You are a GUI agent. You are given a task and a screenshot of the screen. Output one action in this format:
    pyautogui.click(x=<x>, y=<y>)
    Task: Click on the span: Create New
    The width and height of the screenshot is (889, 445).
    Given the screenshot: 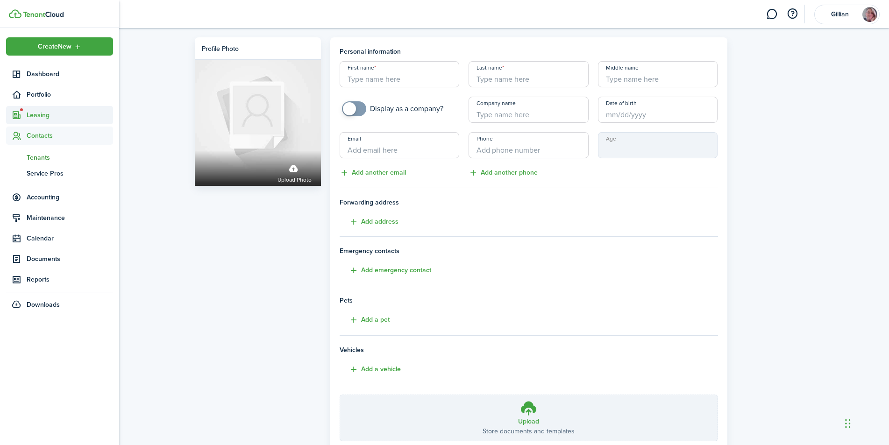 What is the action you would take?
    pyautogui.click(x=55, y=47)
    